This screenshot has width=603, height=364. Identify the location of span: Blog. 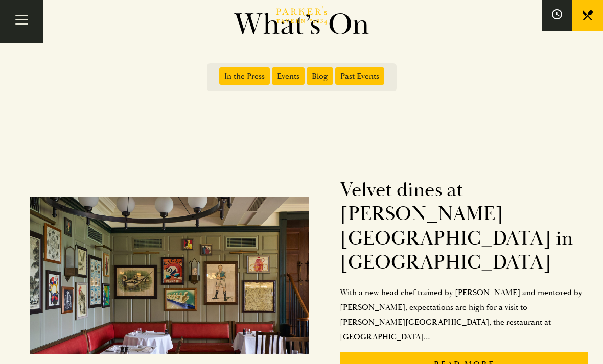
(319, 76).